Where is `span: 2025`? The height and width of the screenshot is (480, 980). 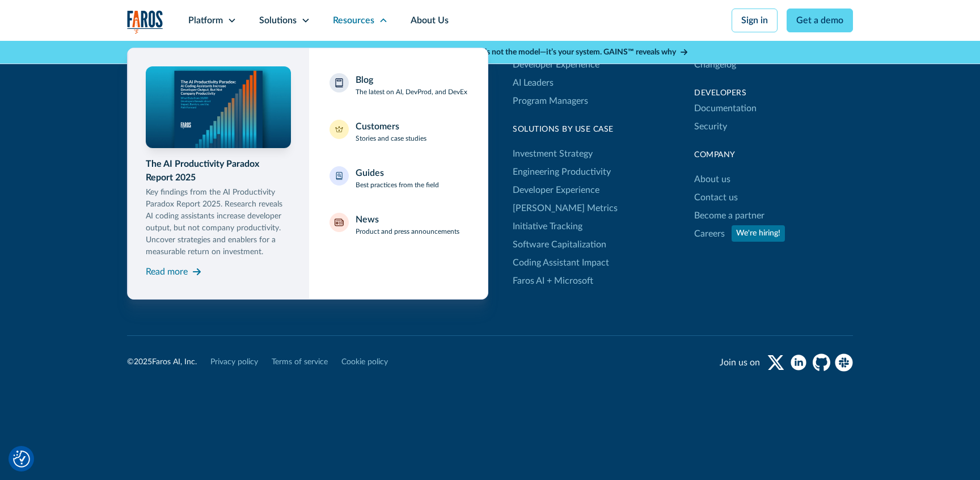 span: 2025 is located at coordinates (143, 362).